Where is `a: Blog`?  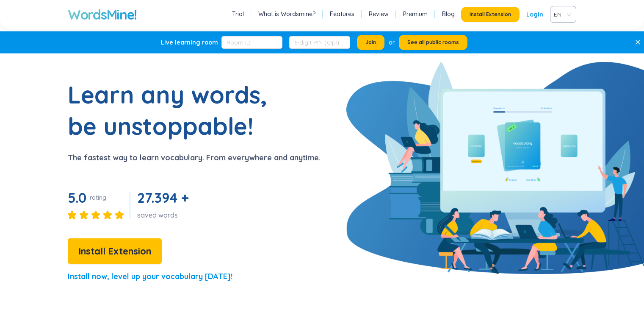
a: Blog is located at coordinates (449, 14).